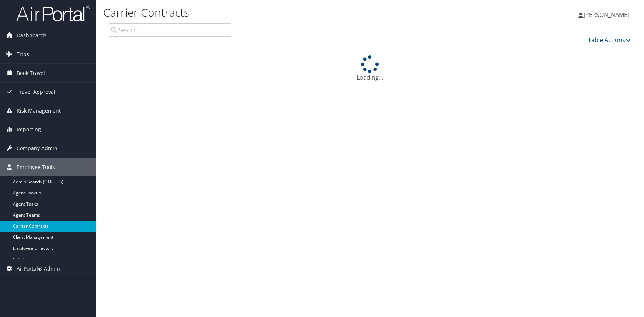 The height and width of the screenshot is (317, 644). I want to click on div: Loading..., so click(370, 69).